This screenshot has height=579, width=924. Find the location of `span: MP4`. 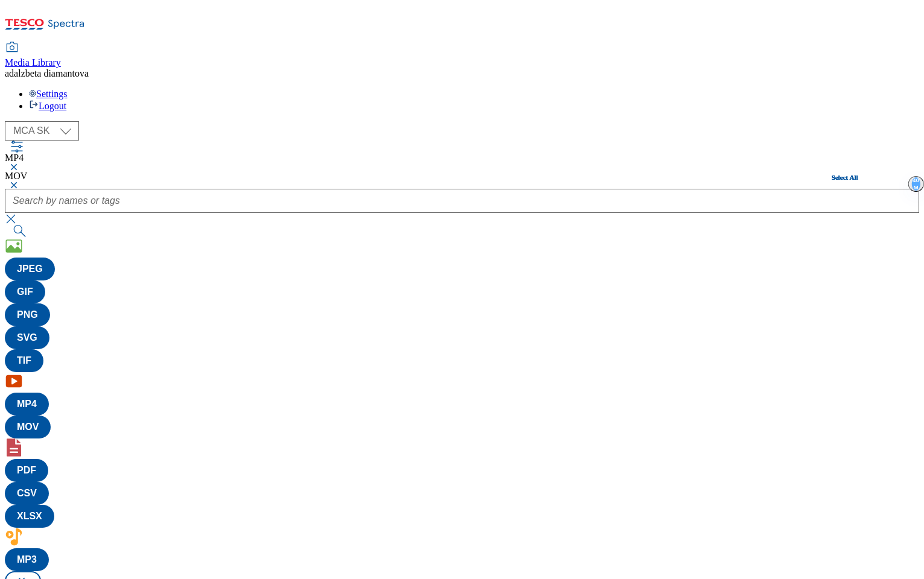

span: MP4 is located at coordinates (14, 157).